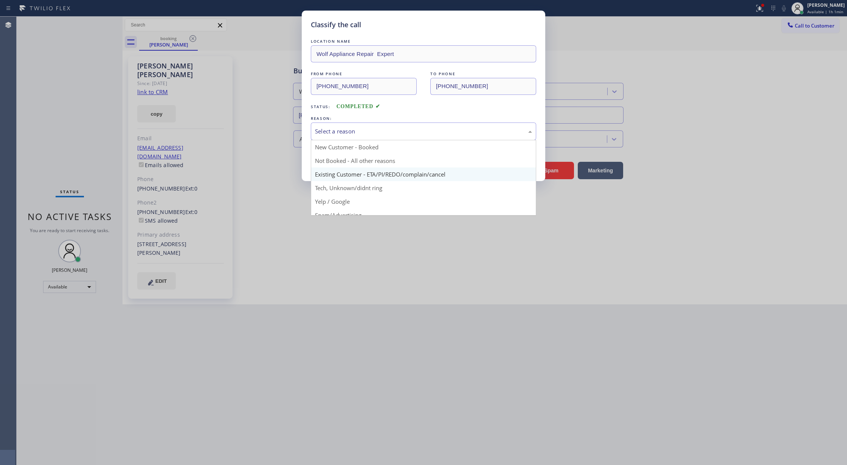  I want to click on div: Select a reason, so click(423, 131).